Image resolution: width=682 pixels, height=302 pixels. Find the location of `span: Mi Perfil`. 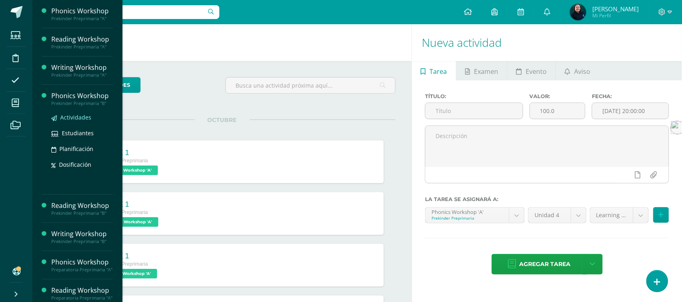

span: Mi Perfil is located at coordinates (616, 15).